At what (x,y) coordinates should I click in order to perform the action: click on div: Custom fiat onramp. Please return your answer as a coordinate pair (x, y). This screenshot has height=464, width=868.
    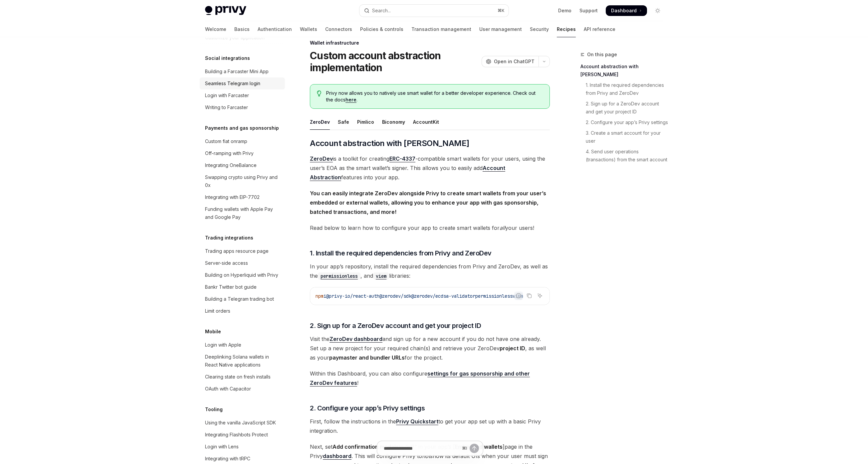
    Looking at the image, I should click on (226, 142).